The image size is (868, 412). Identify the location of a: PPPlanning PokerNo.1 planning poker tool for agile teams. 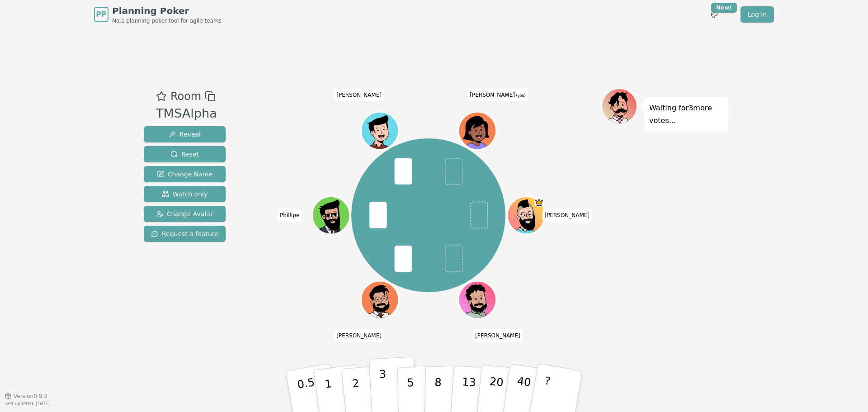
(158, 14).